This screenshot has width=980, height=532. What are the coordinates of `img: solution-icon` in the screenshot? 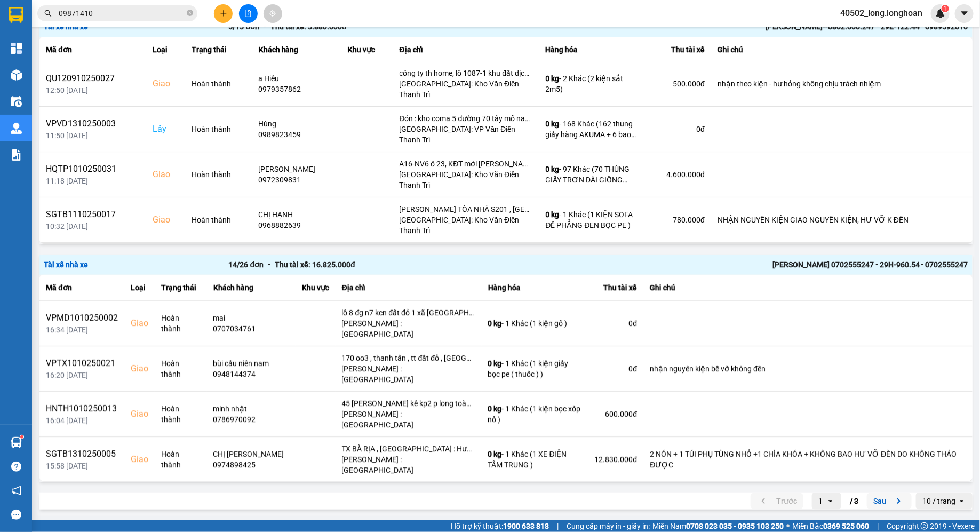 It's located at (16, 155).